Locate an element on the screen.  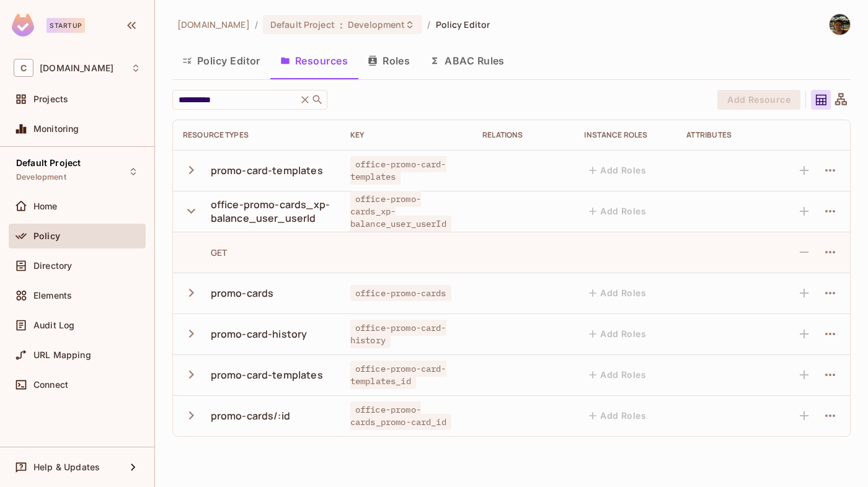
span: office-promo-card-history is located at coordinates (398, 334).